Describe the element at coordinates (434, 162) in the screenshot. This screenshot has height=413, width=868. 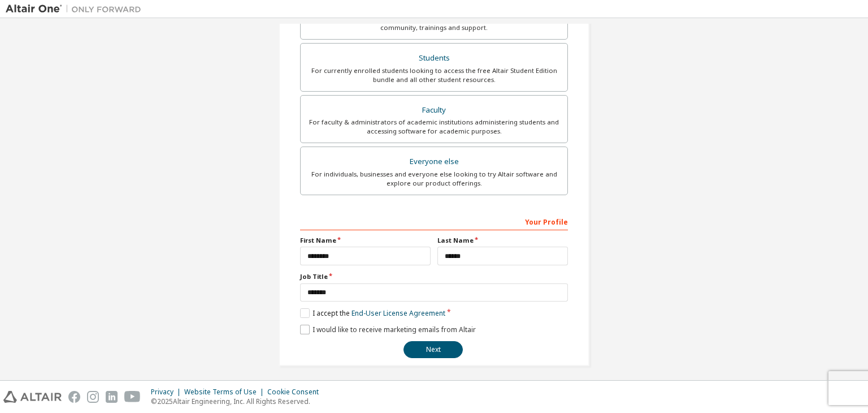
I see `div: Everyone else` at that location.